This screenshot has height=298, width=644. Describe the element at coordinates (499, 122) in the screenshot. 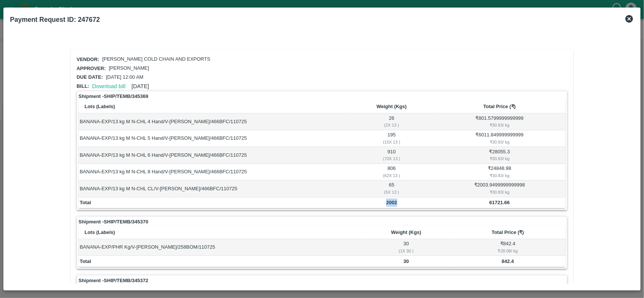

I see `td: ₹ 801.5799999999999` at that location.